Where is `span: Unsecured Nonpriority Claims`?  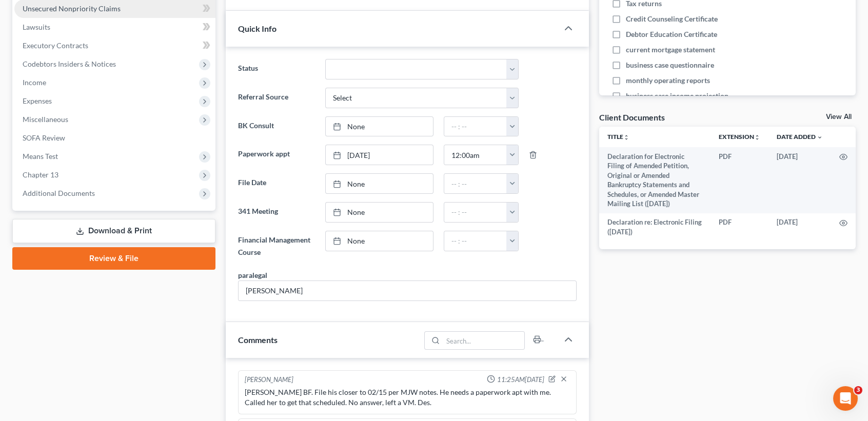
span: Unsecured Nonpriority Claims is located at coordinates (72, 9).